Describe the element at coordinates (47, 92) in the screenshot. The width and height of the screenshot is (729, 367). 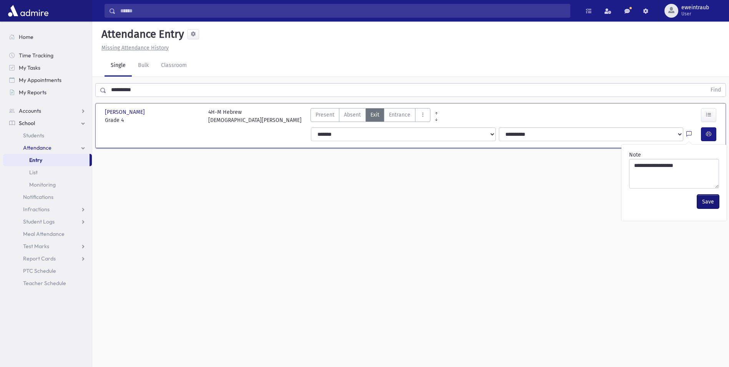
I see `a: My Reports` at that location.